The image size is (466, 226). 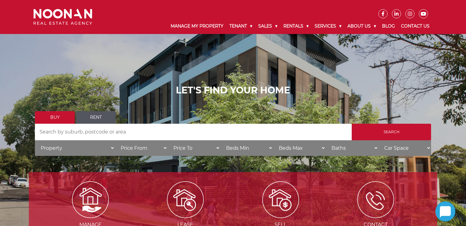 I want to click on a: About Us, so click(x=362, y=26).